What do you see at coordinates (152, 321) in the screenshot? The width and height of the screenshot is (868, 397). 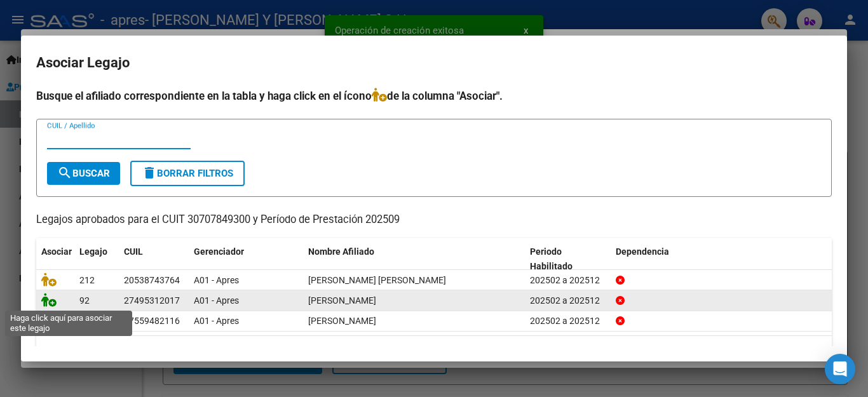 I see `div: 27559482116` at bounding box center [152, 321].